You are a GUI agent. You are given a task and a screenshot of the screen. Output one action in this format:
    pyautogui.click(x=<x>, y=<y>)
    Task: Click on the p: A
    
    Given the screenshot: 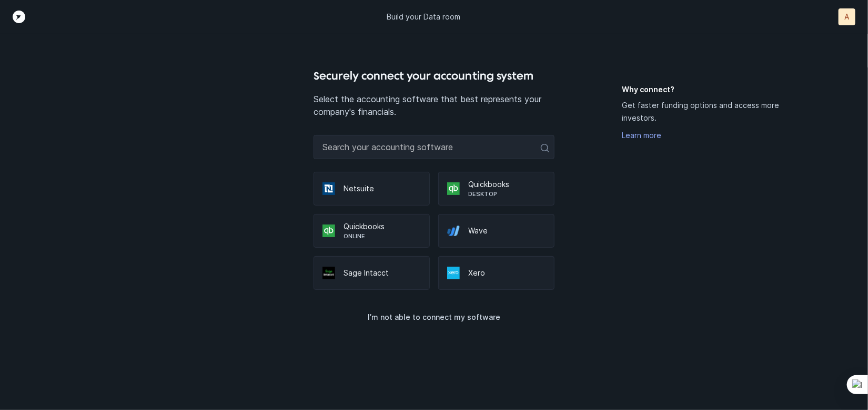 What is the action you would take?
    pyautogui.click(x=848, y=17)
    